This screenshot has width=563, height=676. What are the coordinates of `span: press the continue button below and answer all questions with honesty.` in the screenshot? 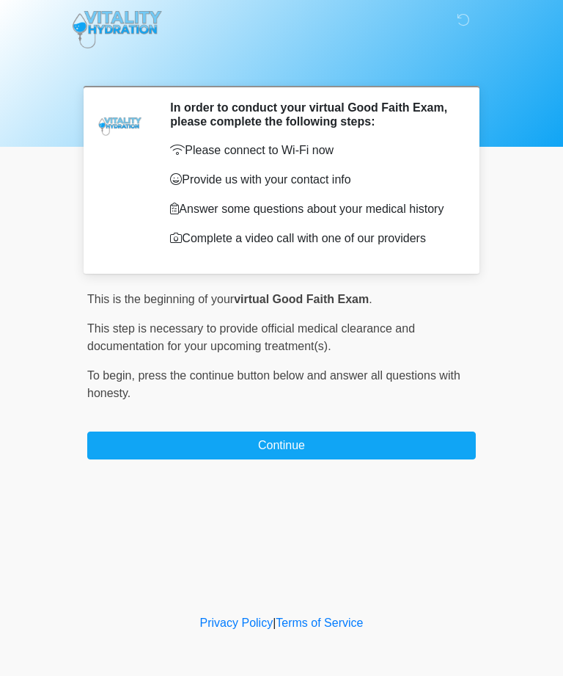 It's located at (274, 384).